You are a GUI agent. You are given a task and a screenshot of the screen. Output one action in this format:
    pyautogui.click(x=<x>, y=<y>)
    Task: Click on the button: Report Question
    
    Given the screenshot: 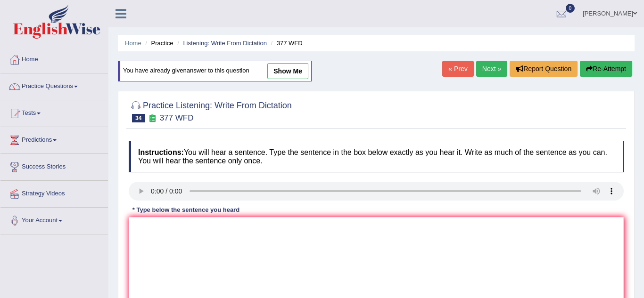 What is the action you would take?
    pyautogui.click(x=543, y=69)
    